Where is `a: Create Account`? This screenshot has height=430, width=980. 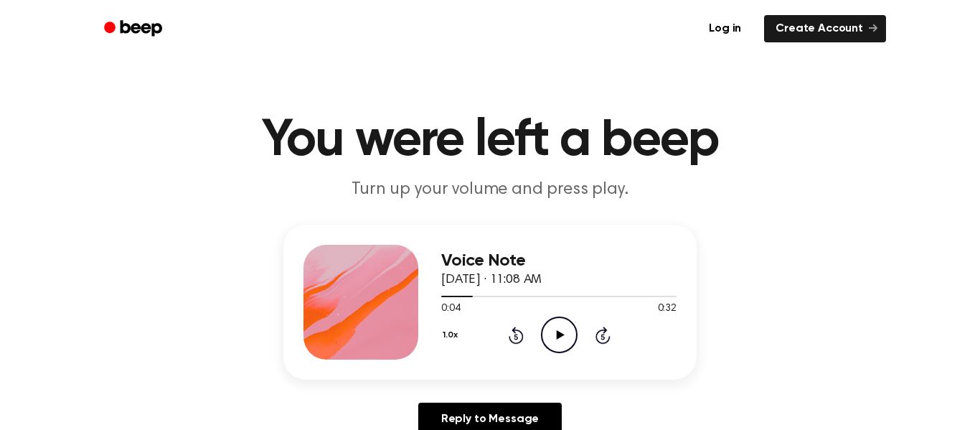
a: Create Account is located at coordinates (825, 29).